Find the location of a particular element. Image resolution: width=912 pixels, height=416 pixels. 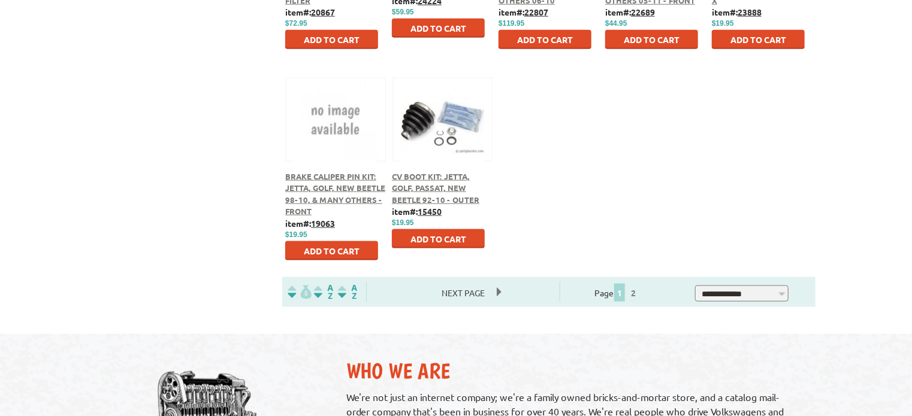

img: Sort by Headline is located at coordinates (323, 292).